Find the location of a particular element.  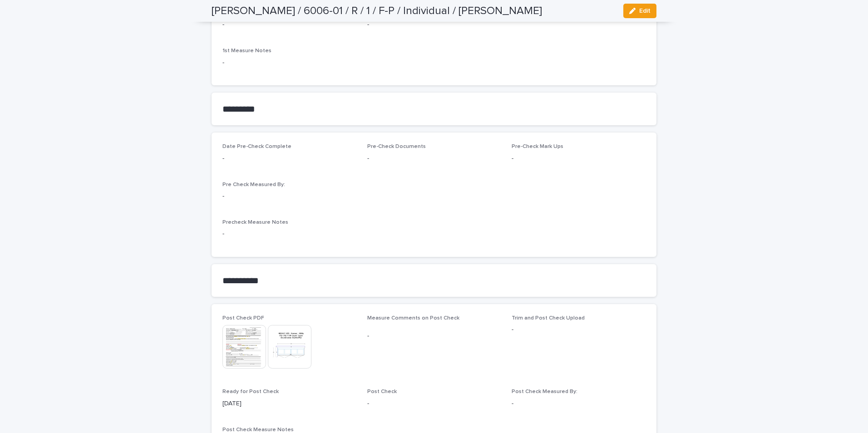

span: Pre Check Measured By: is located at coordinates (254, 185).